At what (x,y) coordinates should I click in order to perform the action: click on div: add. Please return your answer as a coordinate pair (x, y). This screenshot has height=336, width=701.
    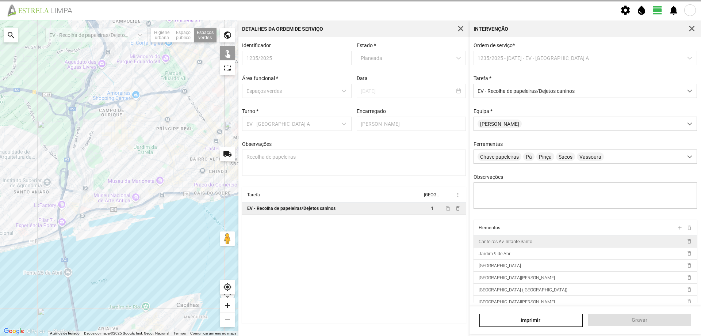
    Looking at the image, I should click on (228, 305).